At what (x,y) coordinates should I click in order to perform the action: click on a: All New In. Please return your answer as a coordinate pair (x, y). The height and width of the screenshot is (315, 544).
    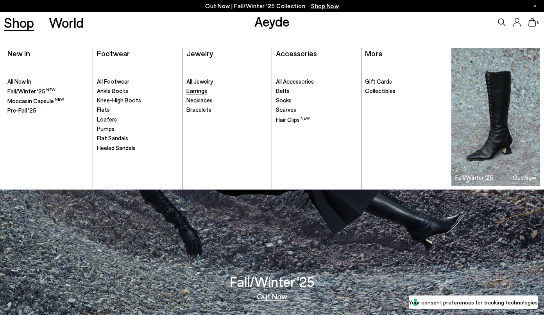
    Looking at the image, I should click on (48, 82).